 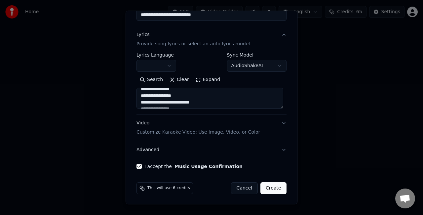 What do you see at coordinates (169, 188) in the screenshot?
I see `span: This will use 6 credits` at bounding box center [169, 188].